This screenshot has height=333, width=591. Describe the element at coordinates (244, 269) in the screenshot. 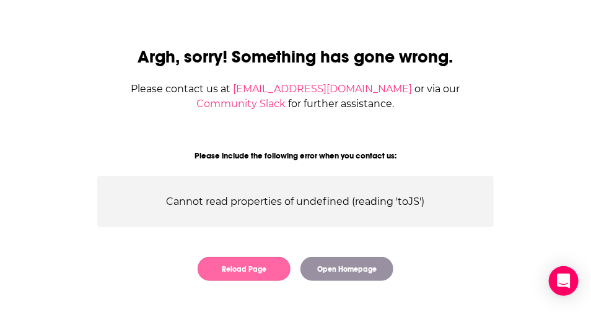

I see `button: Reload Page` at that location.